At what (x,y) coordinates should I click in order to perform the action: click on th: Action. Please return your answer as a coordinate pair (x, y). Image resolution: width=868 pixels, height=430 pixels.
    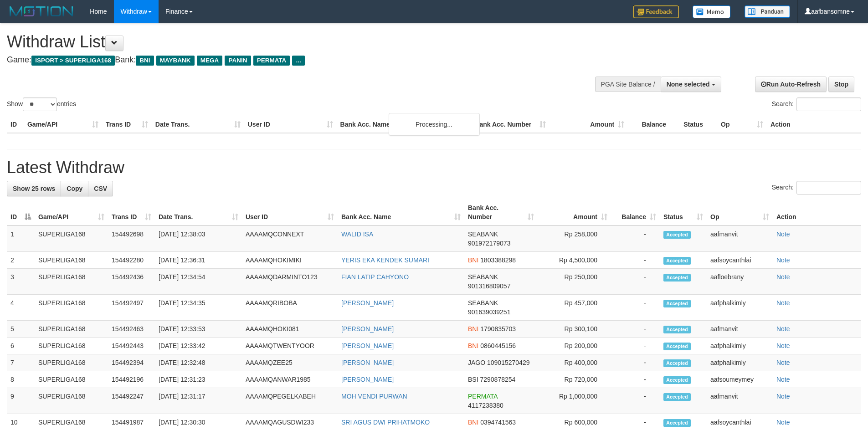
    Looking at the image, I should click on (817, 212).